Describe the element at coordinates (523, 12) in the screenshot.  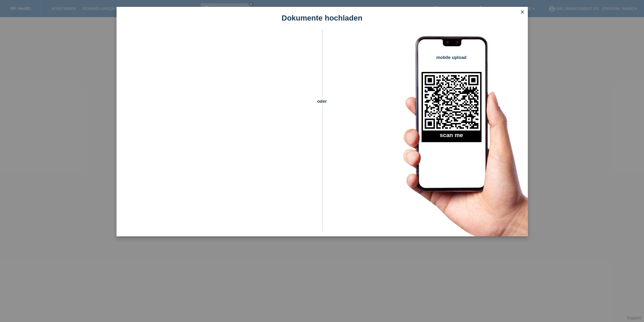
I see `i: close` at that location.